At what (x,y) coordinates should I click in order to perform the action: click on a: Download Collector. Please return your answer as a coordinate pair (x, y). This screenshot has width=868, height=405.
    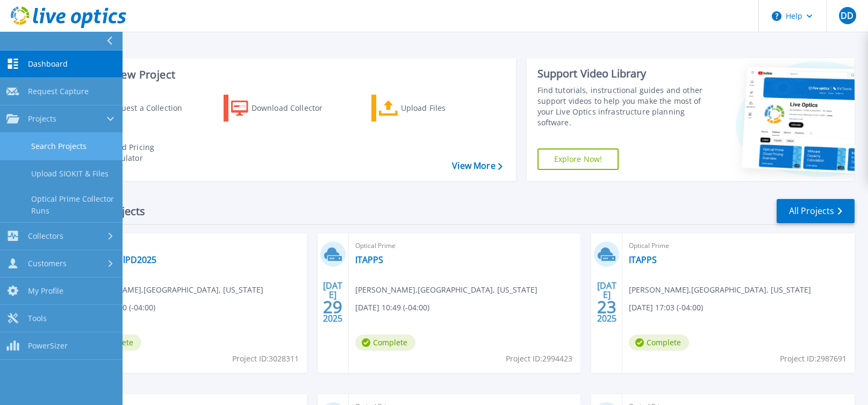
    Looking at the image, I should click on (283, 108).